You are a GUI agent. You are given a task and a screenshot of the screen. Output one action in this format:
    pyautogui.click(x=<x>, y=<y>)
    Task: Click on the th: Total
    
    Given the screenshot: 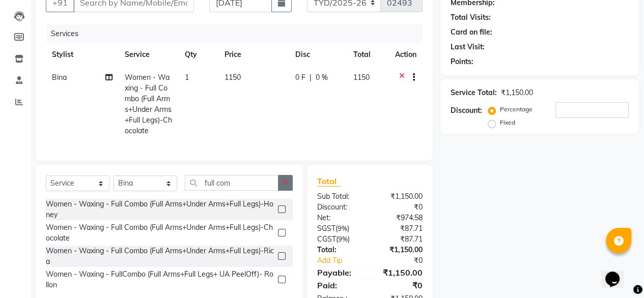 What is the action you would take?
    pyautogui.click(x=368, y=55)
    